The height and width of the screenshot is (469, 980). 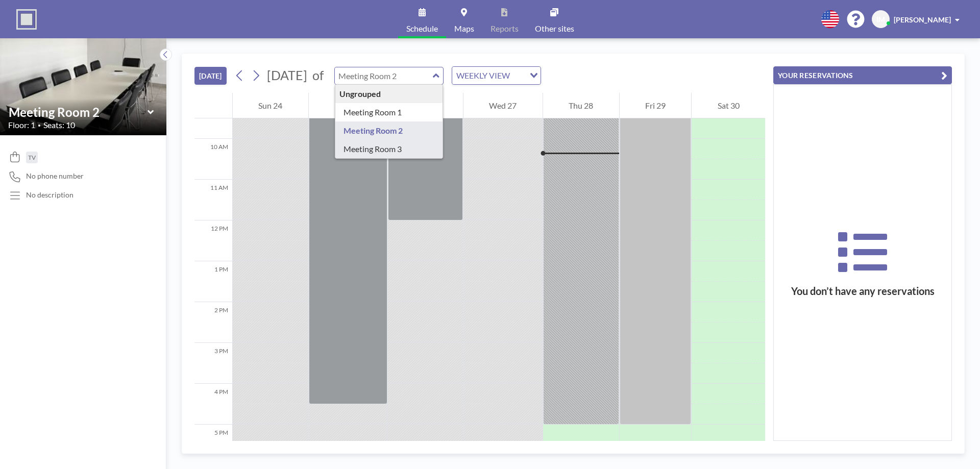 I want to click on span: Maps, so click(x=464, y=29).